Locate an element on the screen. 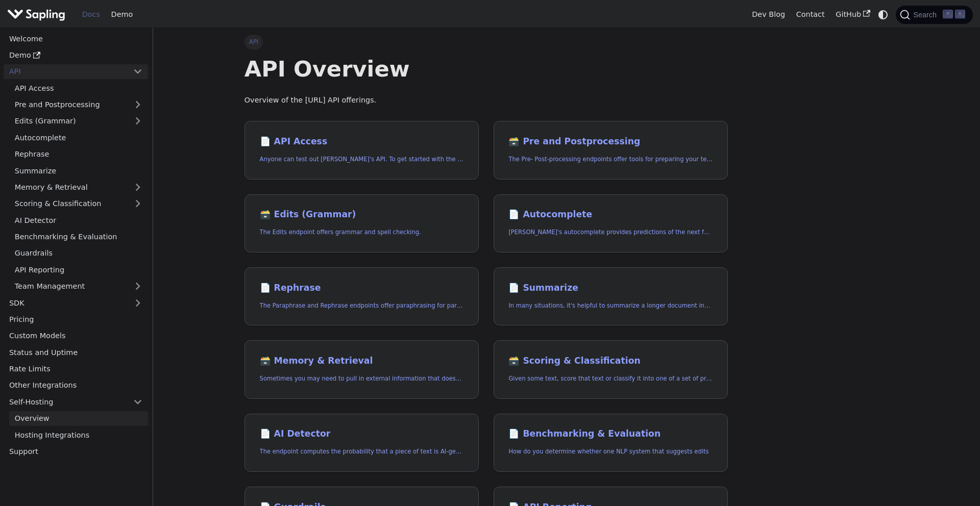  a: Docs is located at coordinates (91, 14).